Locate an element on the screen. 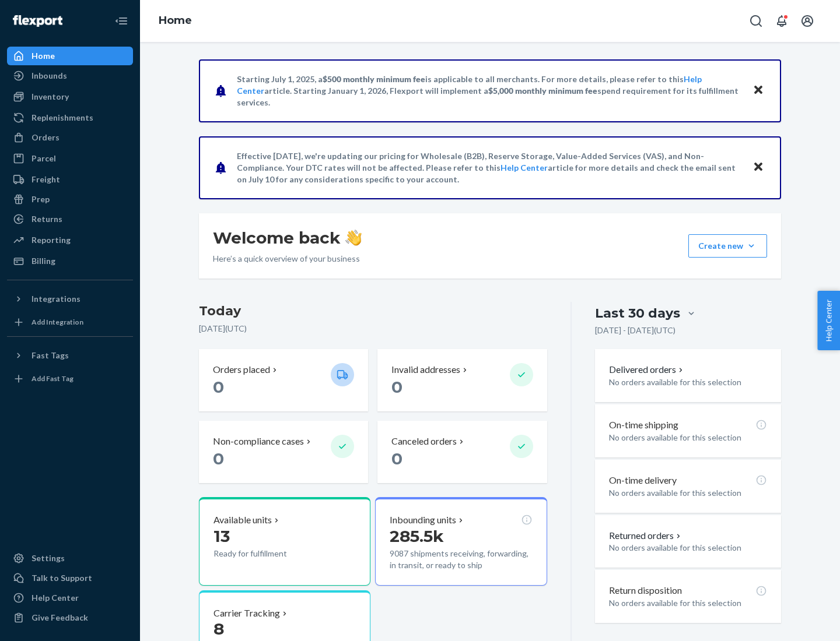 The width and height of the screenshot is (840, 641). div: Settings is located at coordinates (48, 558).